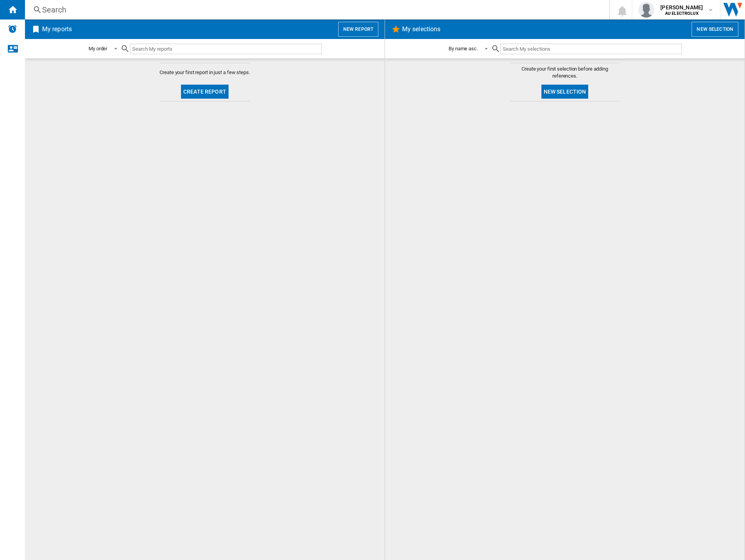 This screenshot has width=745, height=560. I want to click on button: Create report, so click(205, 92).